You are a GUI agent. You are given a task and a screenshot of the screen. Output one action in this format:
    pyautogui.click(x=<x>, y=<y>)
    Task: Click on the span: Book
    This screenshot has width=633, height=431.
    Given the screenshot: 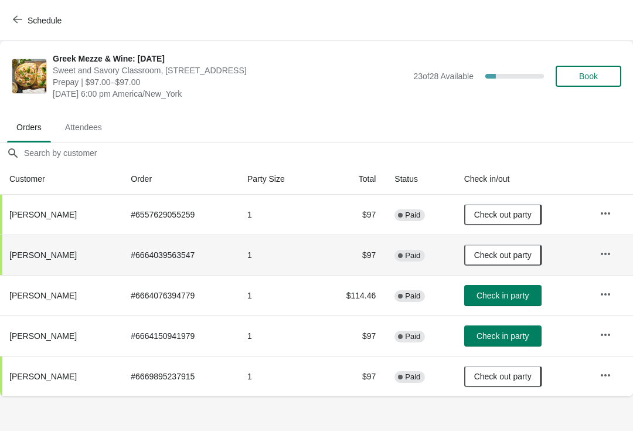 What is the action you would take?
    pyautogui.click(x=589, y=76)
    